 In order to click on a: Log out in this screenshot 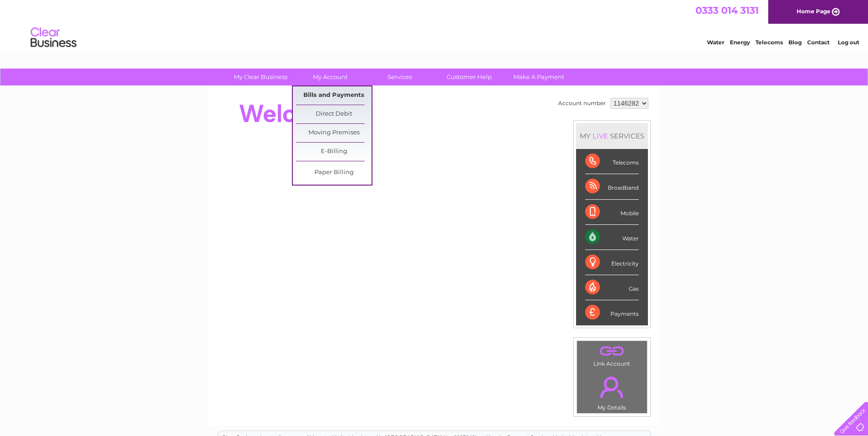, I will do `click(848, 42)`.